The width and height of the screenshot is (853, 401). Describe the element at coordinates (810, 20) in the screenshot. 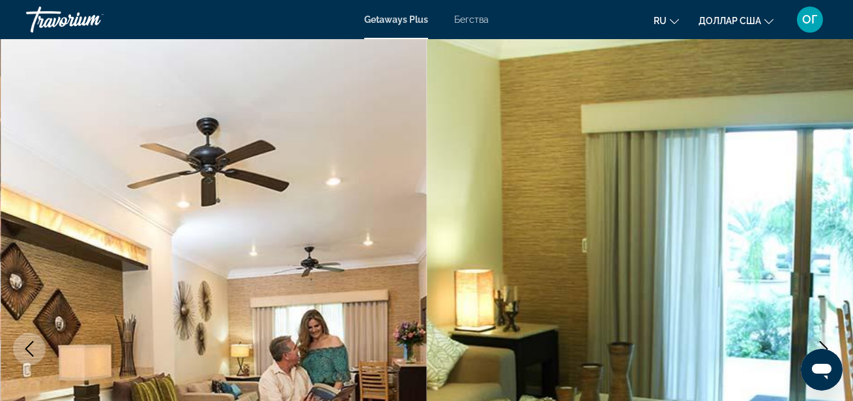

I see `button: Меню пользователя` at that location.